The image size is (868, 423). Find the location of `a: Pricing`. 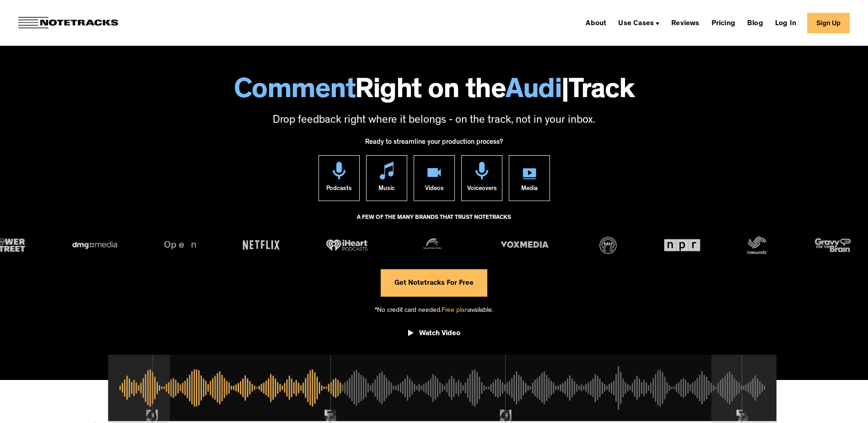

a: Pricing is located at coordinates (724, 23).